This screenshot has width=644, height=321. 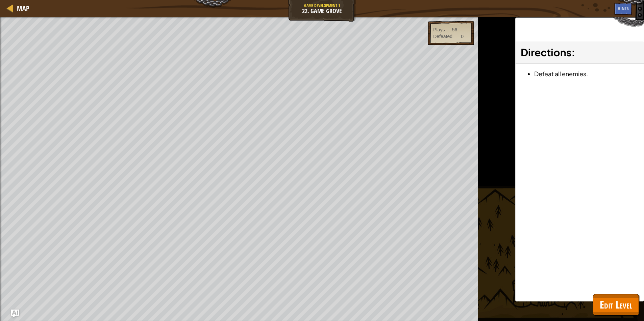 What do you see at coordinates (23, 8) in the screenshot?
I see `span: Map` at bounding box center [23, 8].